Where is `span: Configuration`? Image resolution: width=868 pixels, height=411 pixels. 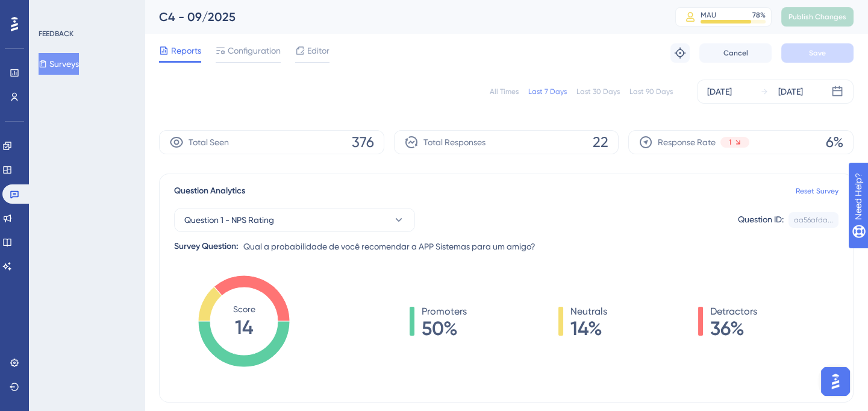 span: Configuration is located at coordinates (254, 51).